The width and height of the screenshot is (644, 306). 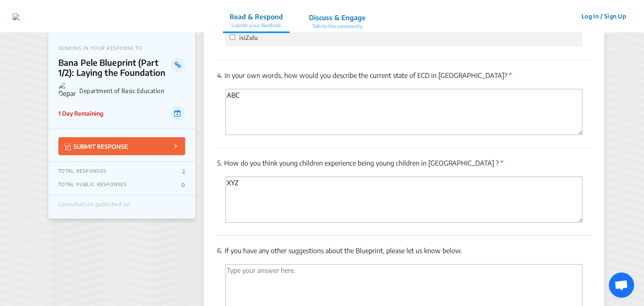 What do you see at coordinates (232, 37) in the screenshot?
I see `input: isiZulu` at bounding box center [232, 37].